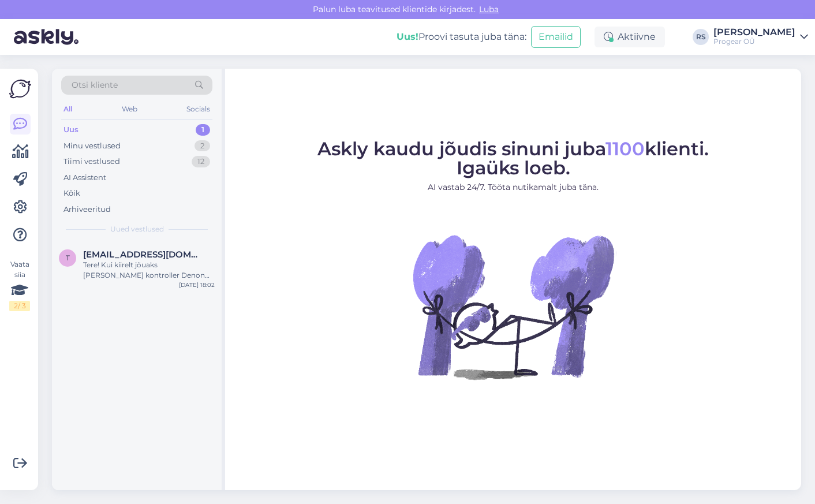 The image size is (815, 504). What do you see at coordinates (72, 193) in the screenshot?
I see `div: Kõik` at bounding box center [72, 193].